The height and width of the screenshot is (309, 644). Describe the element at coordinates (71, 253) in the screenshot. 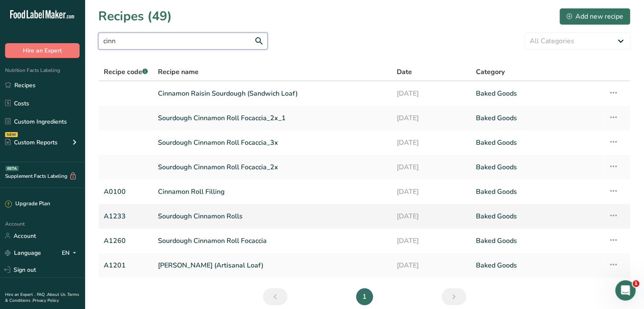

I see `div: EN` at that location.